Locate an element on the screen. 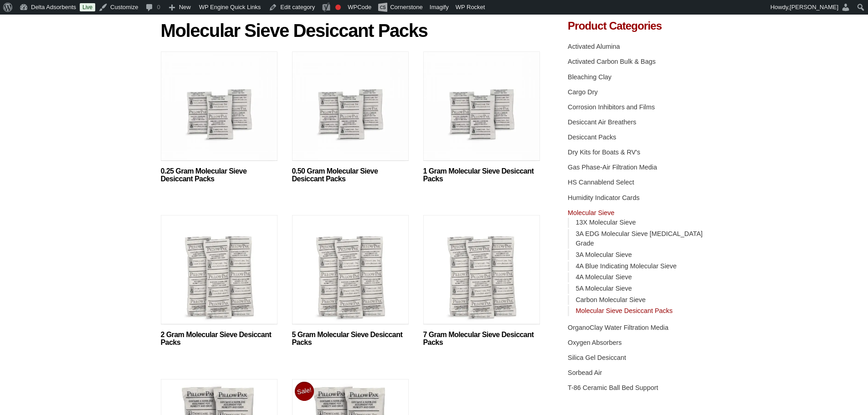 The image size is (868, 415). a: Live is located at coordinates (87, 7).